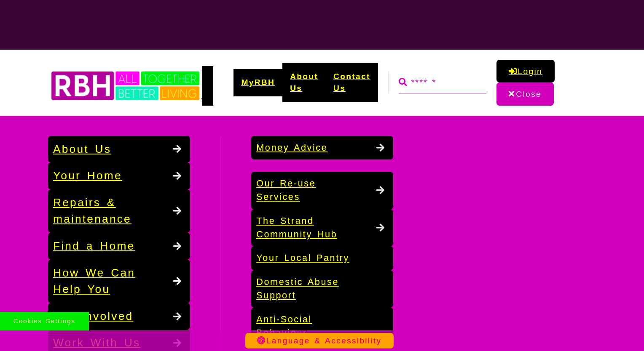 The image size is (644, 351). I want to click on a: Repairs & maintenance, so click(119, 211).